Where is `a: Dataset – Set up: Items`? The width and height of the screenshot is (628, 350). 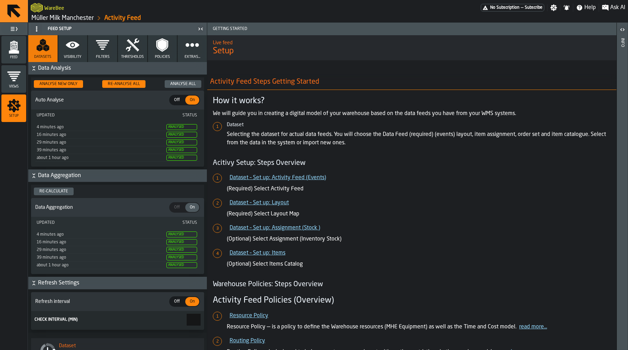
a: Dataset – Set up: Items is located at coordinates (257, 253).